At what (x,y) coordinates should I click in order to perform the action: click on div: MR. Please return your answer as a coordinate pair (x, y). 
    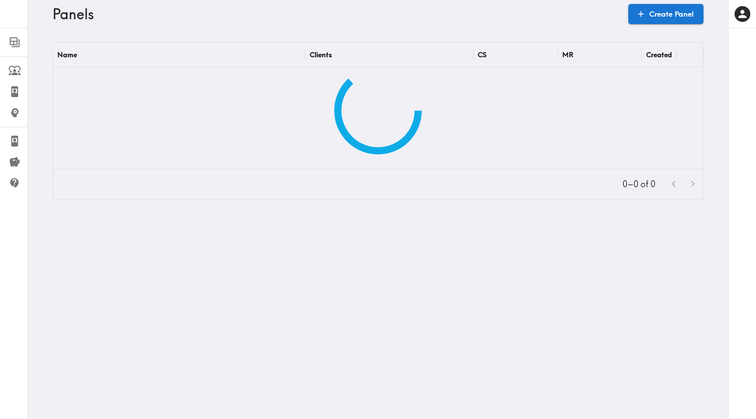
    Looking at the image, I should click on (568, 55).